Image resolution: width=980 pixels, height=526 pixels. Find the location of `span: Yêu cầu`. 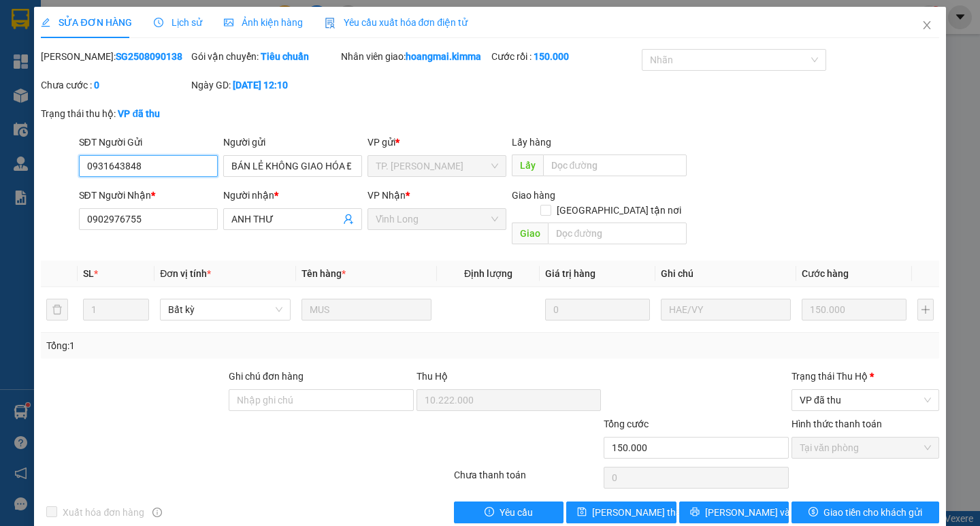

span: Yêu cầu is located at coordinates (516, 513).